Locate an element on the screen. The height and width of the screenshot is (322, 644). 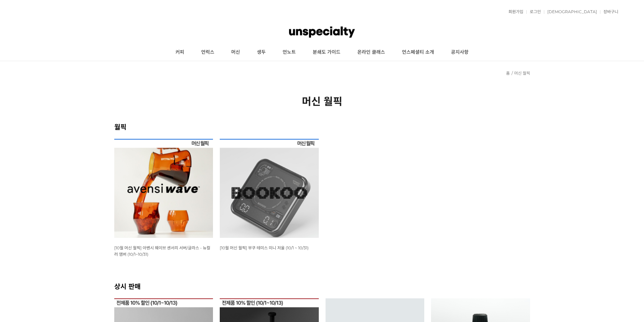
a: 언스페셜티 소개 is located at coordinates (418, 52).